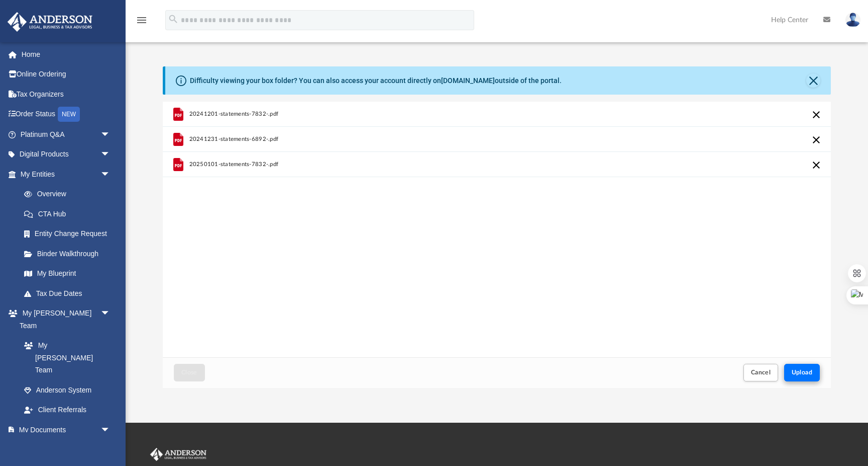 This screenshot has height=466, width=868. What do you see at coordinates (173, 19) in the screenshot?
I see `i: search` at bounding box center [173, 19].